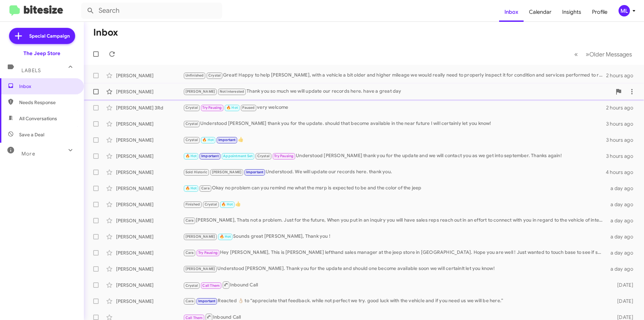  What do you see at coordinates (31, 134) in the screenshot?
I see `span: Save a Deal` at bounding box center [31, 134].